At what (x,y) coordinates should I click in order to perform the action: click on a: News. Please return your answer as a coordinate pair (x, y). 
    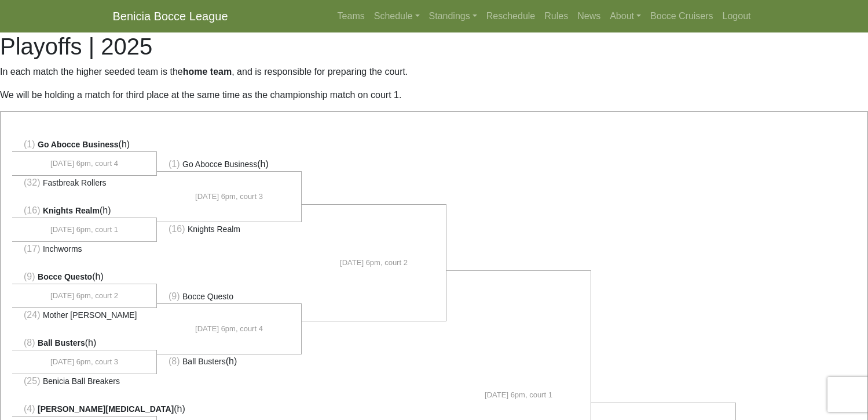
    Looking at the image, I should click on (589, 16).